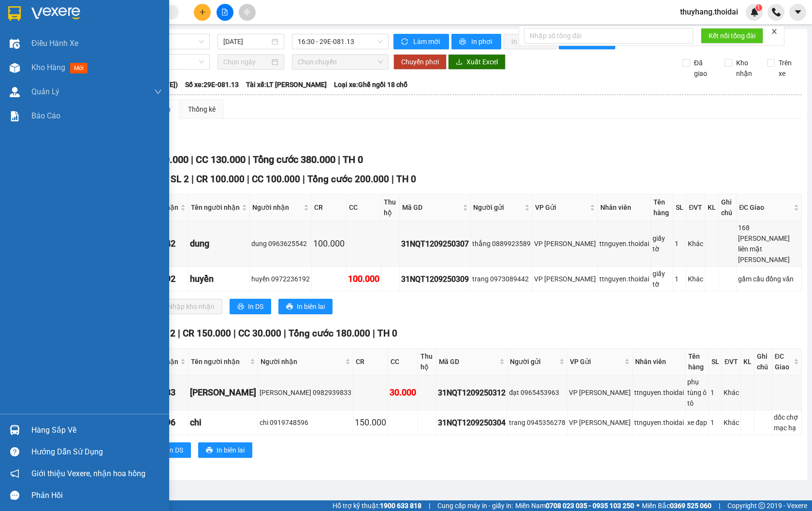 Image resolution: width=812 pixels, height=511 pixels. I want to click on div: trang 0945356278, so click(537, 423).